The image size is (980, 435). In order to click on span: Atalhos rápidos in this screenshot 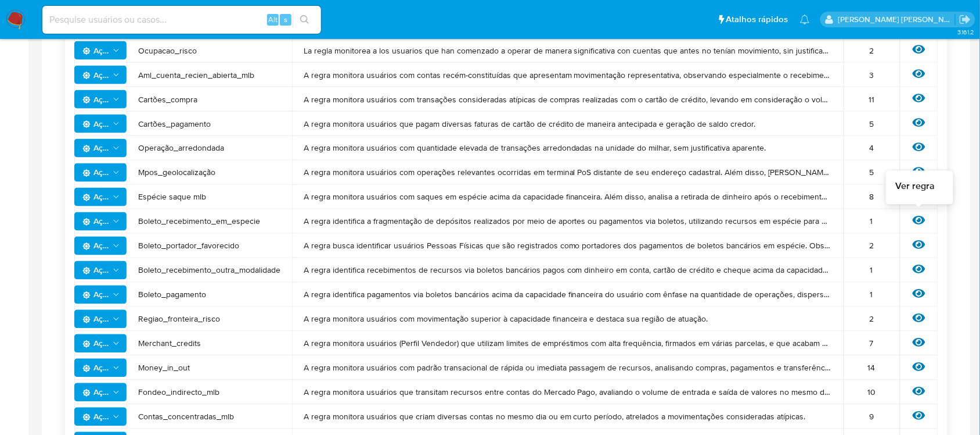, I will do `click(756, 19)`.